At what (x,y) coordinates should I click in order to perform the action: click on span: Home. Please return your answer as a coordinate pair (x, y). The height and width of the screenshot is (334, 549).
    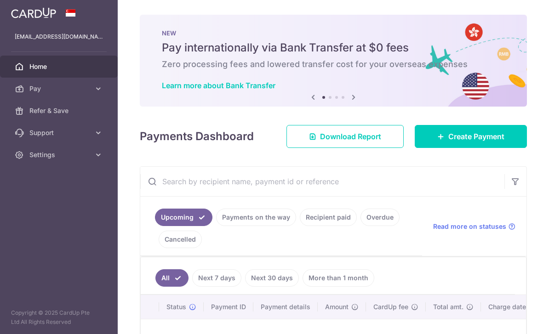
    Looking at the image, I should click on (60, 67).